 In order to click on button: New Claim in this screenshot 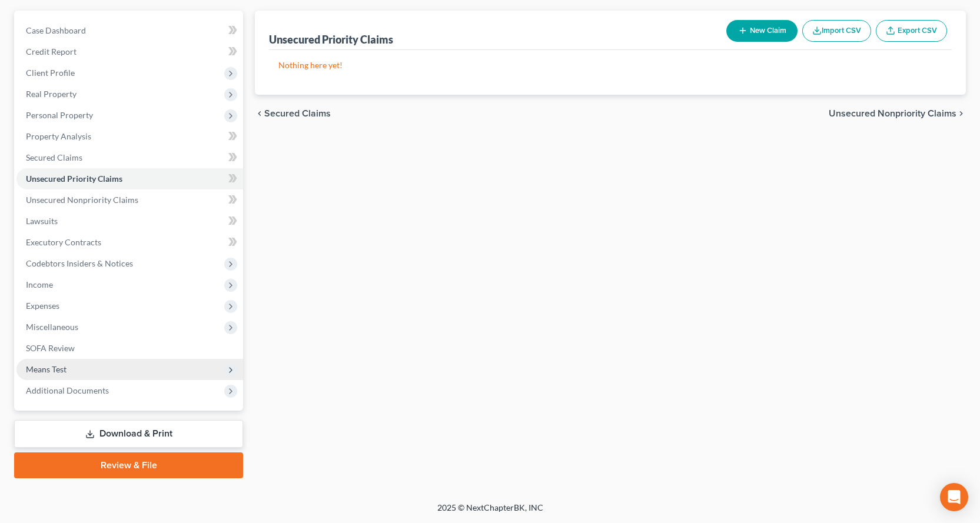, I will do `click(762, 30)`.